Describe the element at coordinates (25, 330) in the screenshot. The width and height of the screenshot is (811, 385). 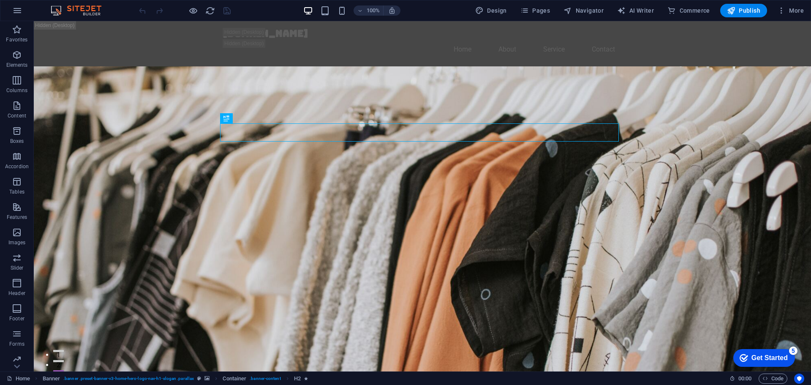
I see `button: 1` at that location.